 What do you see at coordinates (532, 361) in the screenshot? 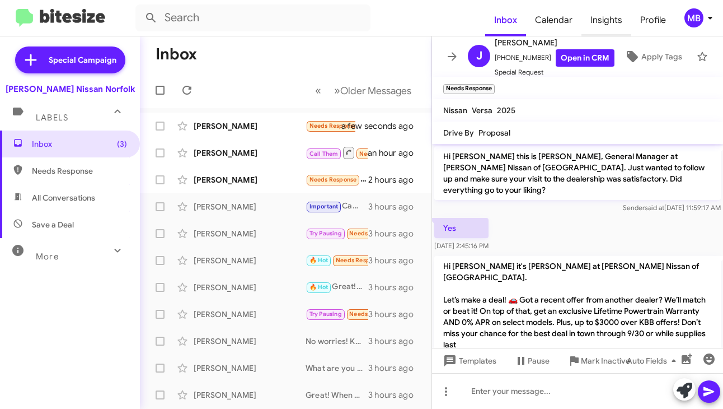
I see `button: Pause` at bounding box center [532, 361].